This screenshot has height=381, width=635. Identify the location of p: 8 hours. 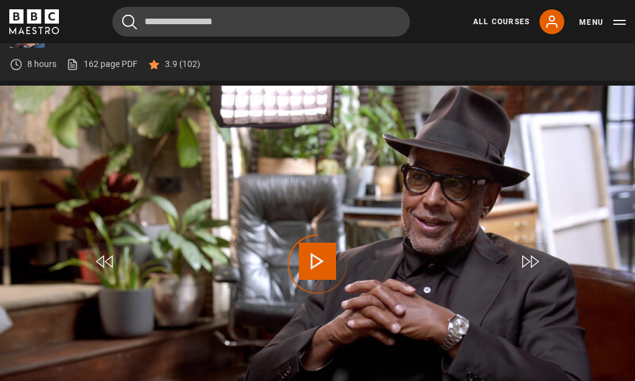
(42, 64).